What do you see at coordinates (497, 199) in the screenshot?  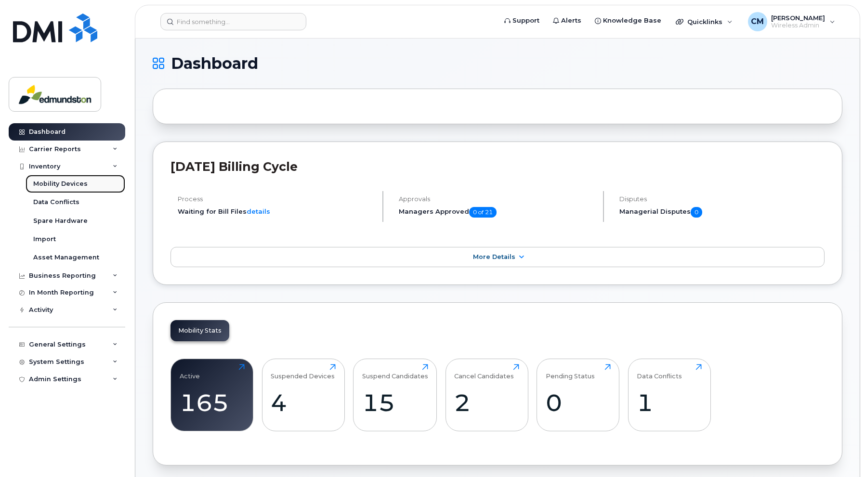 I see `h4: Approvals` at bounding box center [497, 199].